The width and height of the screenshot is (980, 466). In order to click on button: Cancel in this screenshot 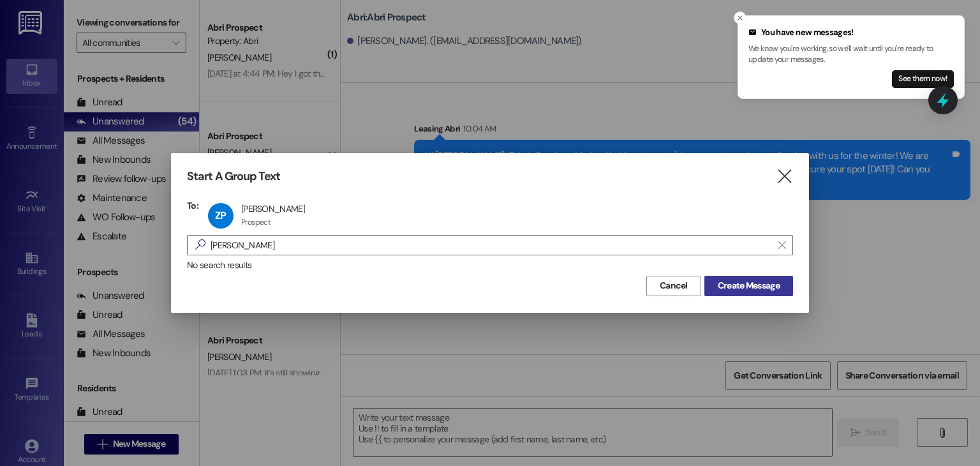, I will do `click(674, 286)`.